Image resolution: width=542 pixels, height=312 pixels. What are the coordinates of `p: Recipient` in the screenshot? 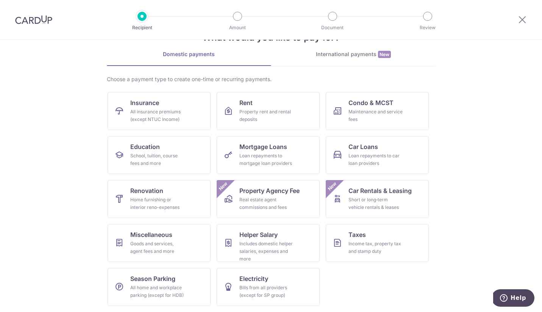 It's located at (142, 28).